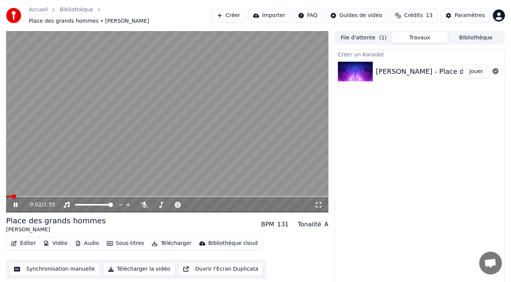  Describe the element at coordinates (171, 243) in the screenshot. I see `button: Télécharger` at that location.